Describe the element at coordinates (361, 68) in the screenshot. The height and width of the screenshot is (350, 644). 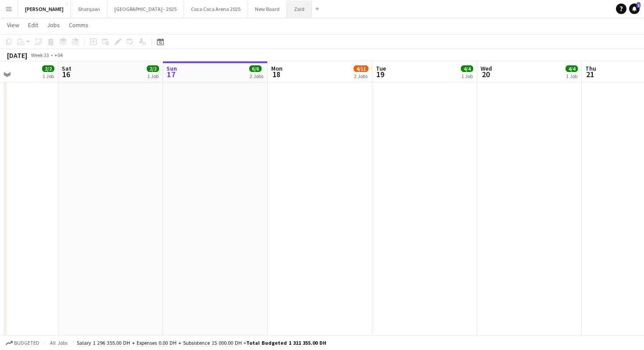
I see `span: 4/11` at that location.